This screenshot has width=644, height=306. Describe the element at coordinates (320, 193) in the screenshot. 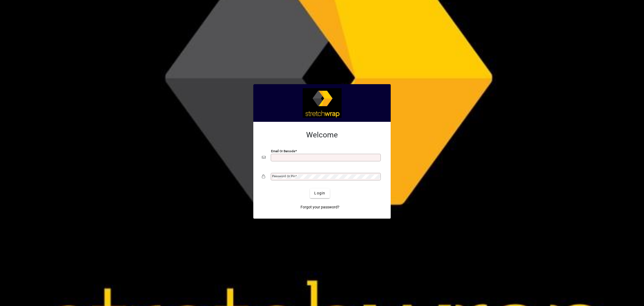

I see `button: Login` at that location.